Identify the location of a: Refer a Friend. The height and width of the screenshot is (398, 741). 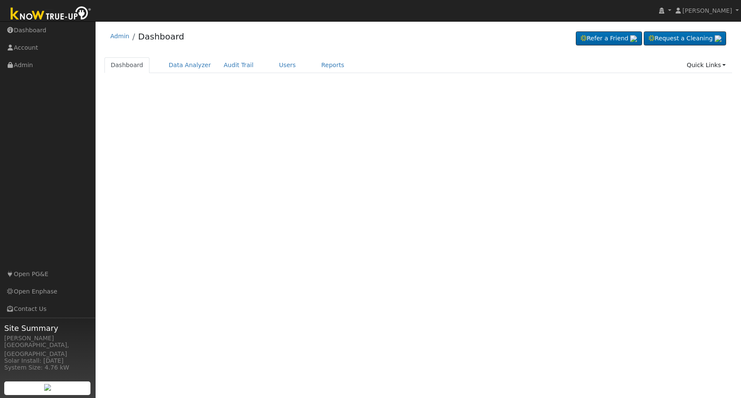
(609, 39).